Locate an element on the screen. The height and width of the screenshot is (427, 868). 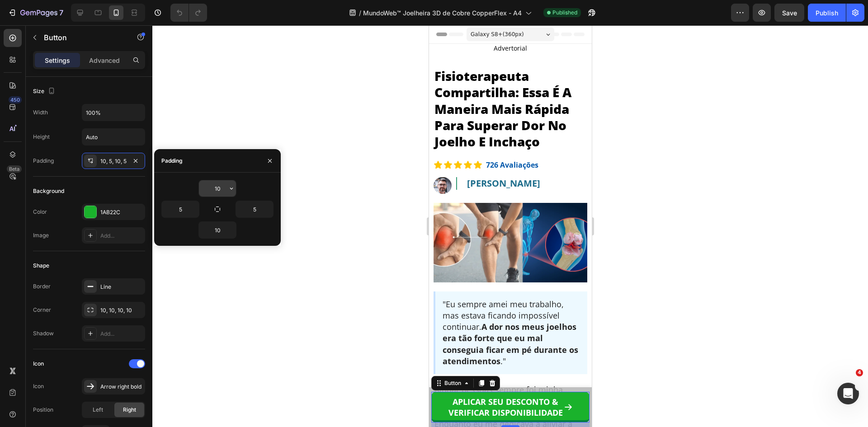
div: Button is located at coordinates (24, 358).